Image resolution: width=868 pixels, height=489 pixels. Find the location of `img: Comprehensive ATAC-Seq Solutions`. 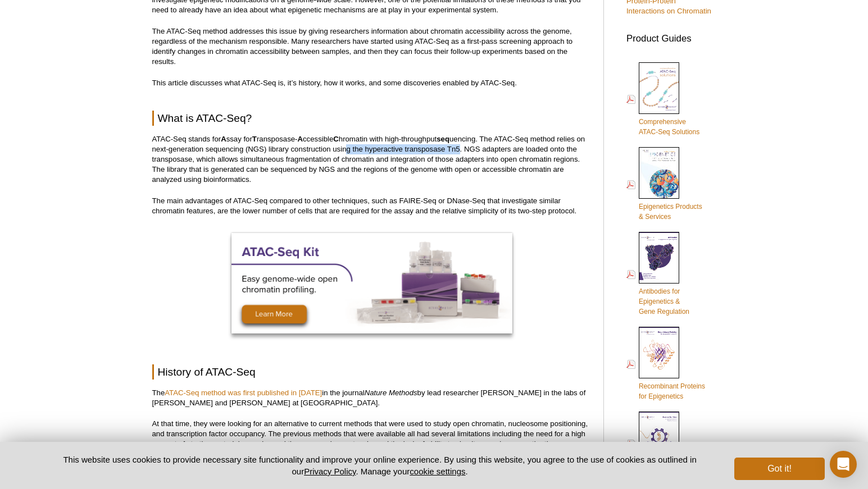

img: Comprehensive ATAC-Seq Solutions is located at coordinates (659, 88).